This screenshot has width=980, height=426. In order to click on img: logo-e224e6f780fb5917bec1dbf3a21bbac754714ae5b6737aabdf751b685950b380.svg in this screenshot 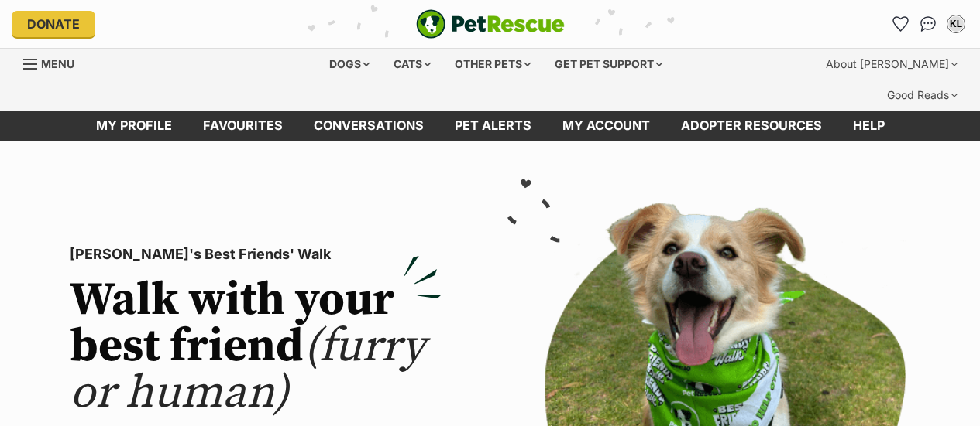, I will do `click(490, 24)`.